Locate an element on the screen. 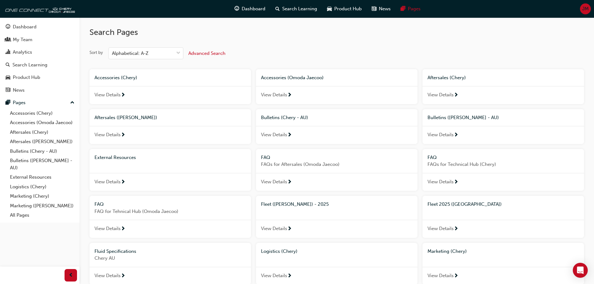 This screenshot has width=594, height=284. a: Product Hub is located at coordinates (40, 77).